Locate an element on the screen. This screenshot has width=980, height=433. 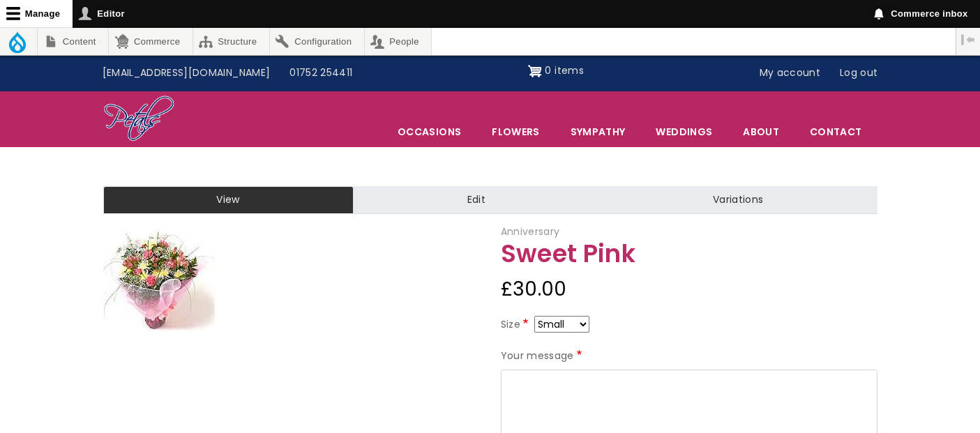
a: Edit is located at coordinates (477, 200).